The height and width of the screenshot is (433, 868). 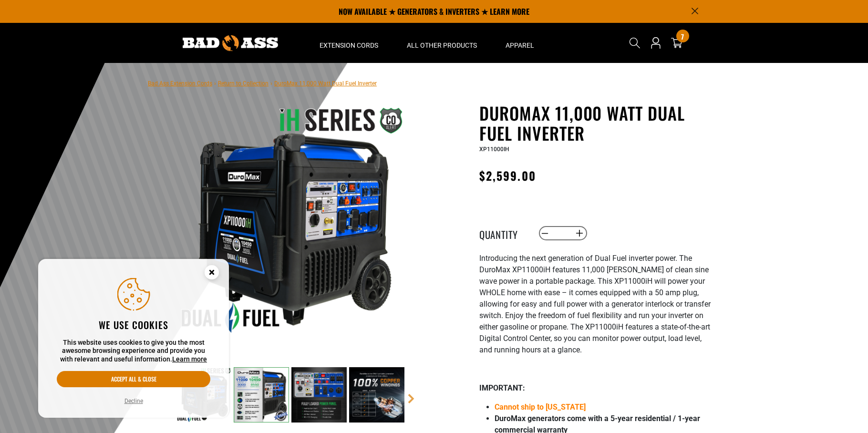 What do you see at coordinates (133, 401) in the screenshot?
I see `button: Decline` at bounding box center [133, 401].